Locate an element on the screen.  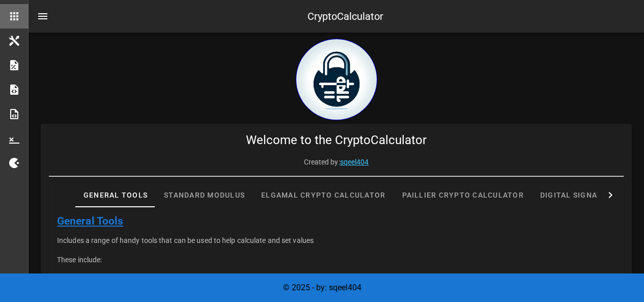
div: Elgamal Crypto Calculator is located at coordinates (323, 195).